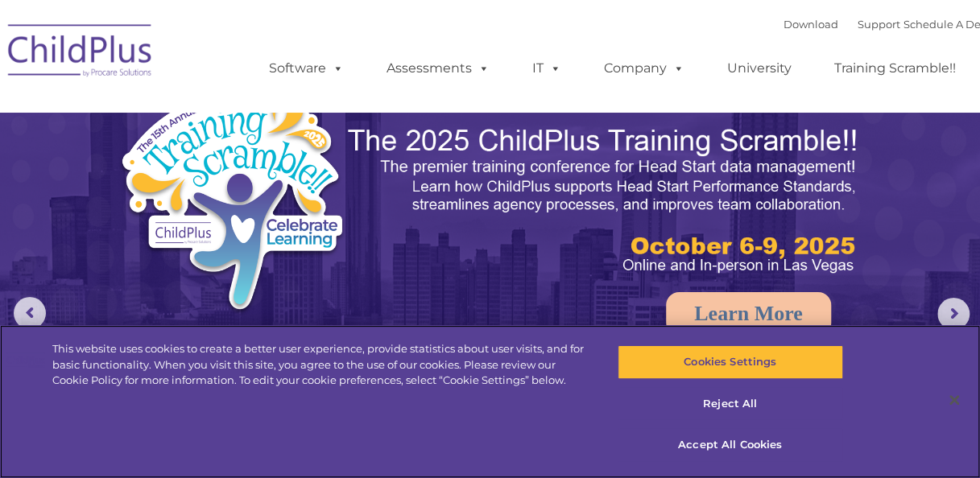 The width and height of the screenshot is (980, 478). What do you see at coordinates (895, 68) in the screenshot?
I see `a: Training Scramble!!` at bounding box center [895, 68].